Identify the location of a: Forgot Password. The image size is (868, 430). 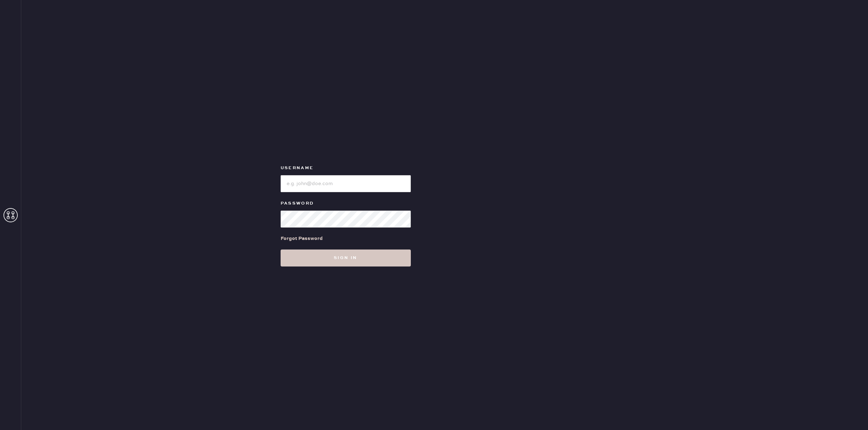
(301, 239).